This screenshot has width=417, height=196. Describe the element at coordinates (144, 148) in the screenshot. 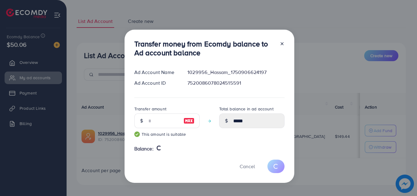

I see `span: Balance:` at that location.